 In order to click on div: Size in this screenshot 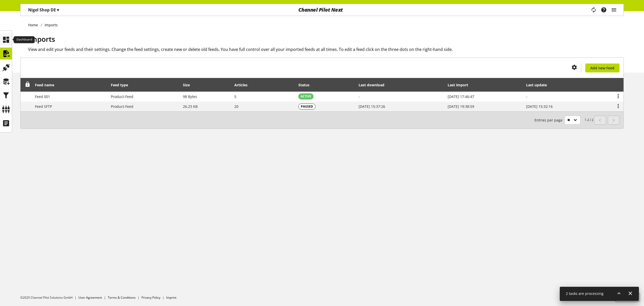, I will do `click(189, 85)`.